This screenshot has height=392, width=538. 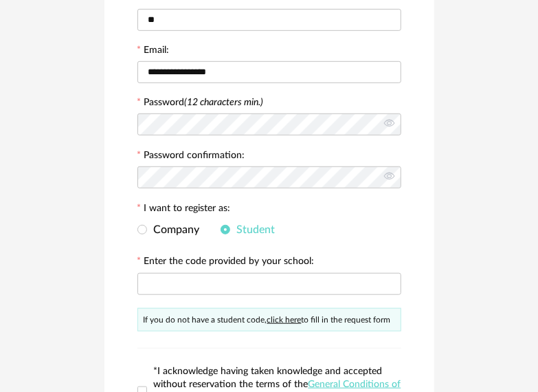 I want to click on a: click here, so click(x=285, y=320).